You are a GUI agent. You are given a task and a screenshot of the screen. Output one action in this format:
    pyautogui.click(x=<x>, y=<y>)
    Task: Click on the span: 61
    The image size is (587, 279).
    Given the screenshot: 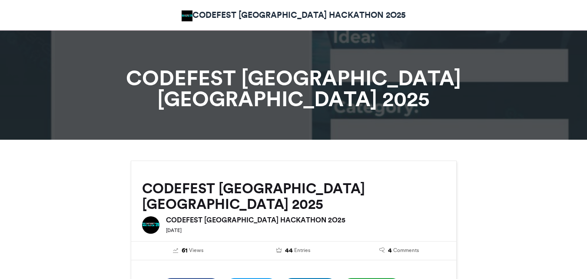 What is the action you would take?
    pyautogui.click(x=185, y=250)
    